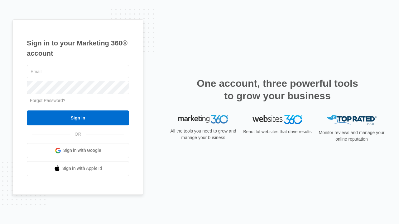 This screenshot has height=224, width=399. I want to click on a: Sign in with Google, so click(78, 151).